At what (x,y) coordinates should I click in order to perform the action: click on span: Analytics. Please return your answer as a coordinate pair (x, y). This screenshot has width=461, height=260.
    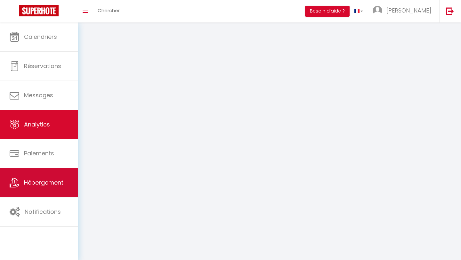
    Looking at the image, I should click on (37, 124).